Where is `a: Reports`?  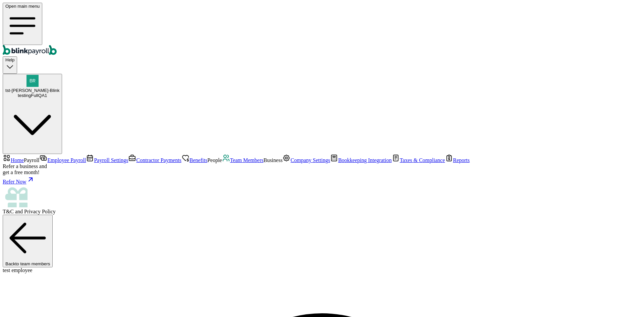 a: Reports is located at coordinates (458, 160).